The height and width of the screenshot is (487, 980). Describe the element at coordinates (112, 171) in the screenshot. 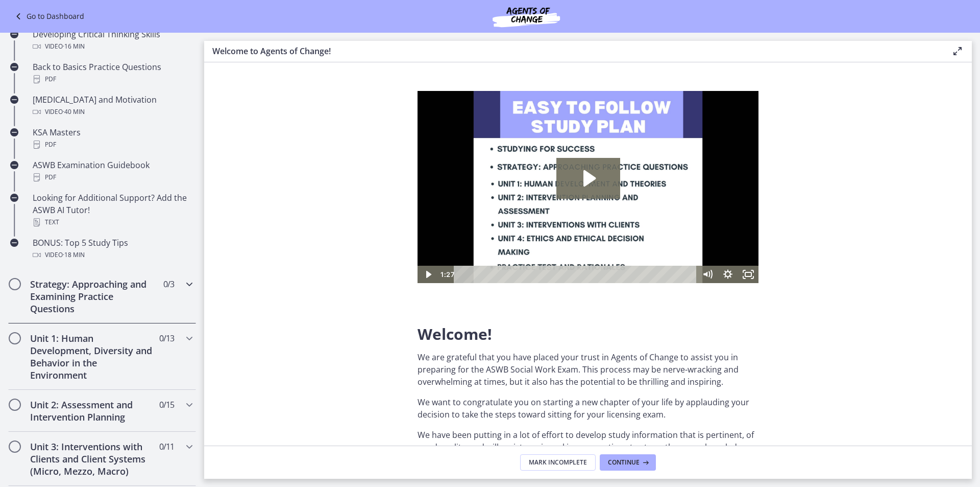

I see `div: ASWB Examination Guidebook` at that location.